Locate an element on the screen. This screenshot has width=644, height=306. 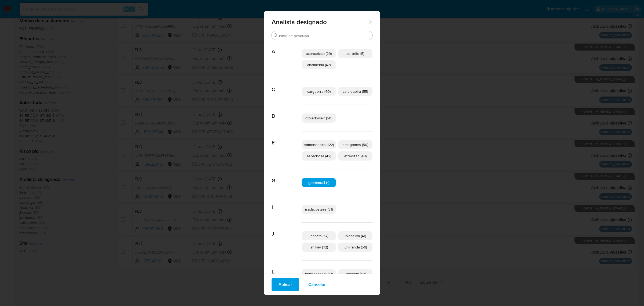
span: analmeida (47) is located at coordinates (319, 65).